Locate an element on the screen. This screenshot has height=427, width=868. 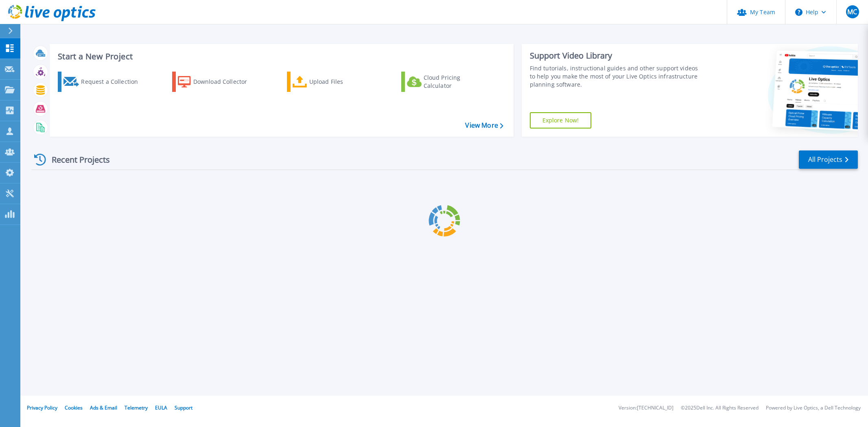
a: Cookies is located at coordinates (73, 407).